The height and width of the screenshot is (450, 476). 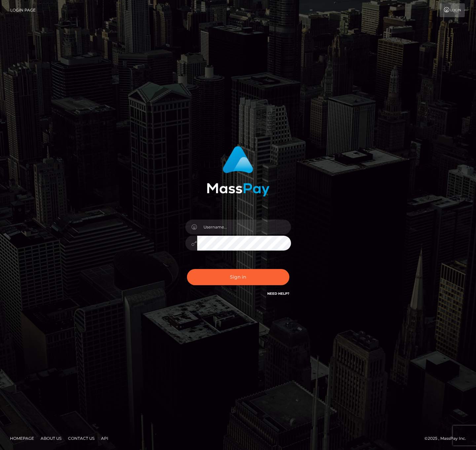 I want to click on a: About Us, so click(x=51, y=438).